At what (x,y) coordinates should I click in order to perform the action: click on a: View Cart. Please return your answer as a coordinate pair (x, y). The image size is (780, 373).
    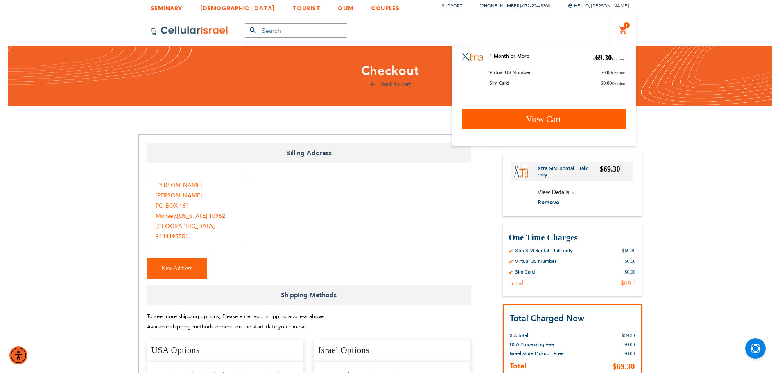
    Looking at the image, I should click on (544, 119).